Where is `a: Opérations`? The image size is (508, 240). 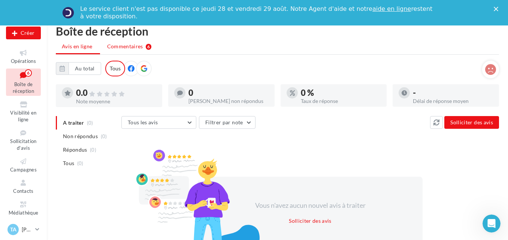
a: Opérations is located at coordinates (23, 56).